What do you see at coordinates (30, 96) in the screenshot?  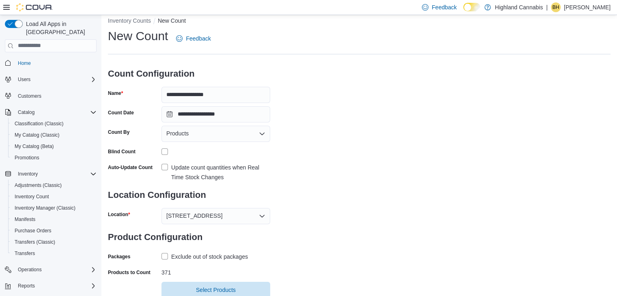 I see `a: Customers` at bounding box center [30, 96].